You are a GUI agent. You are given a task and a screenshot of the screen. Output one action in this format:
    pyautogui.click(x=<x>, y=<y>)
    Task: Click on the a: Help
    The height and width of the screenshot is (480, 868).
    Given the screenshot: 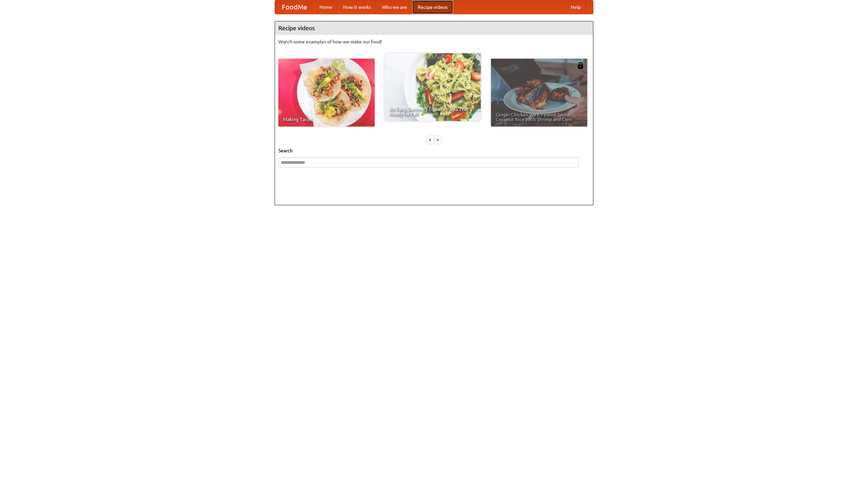 What is the action you would take?
    pyautogui.click(x=575, y=7)
    